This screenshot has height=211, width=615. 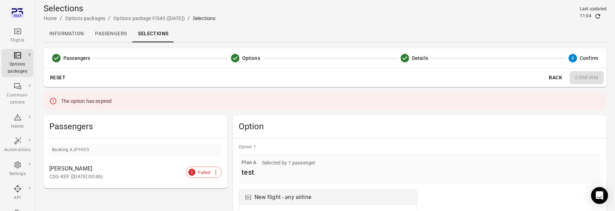 I want to click on a: Flights, so click(x=17, y=36).